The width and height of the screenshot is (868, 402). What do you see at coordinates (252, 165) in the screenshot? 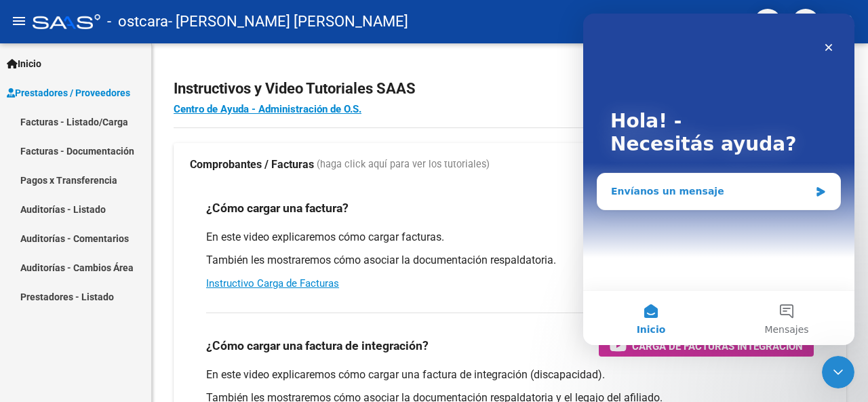
I see `strong: Comprobantes / Facturas` at bounding box center [252, 165].